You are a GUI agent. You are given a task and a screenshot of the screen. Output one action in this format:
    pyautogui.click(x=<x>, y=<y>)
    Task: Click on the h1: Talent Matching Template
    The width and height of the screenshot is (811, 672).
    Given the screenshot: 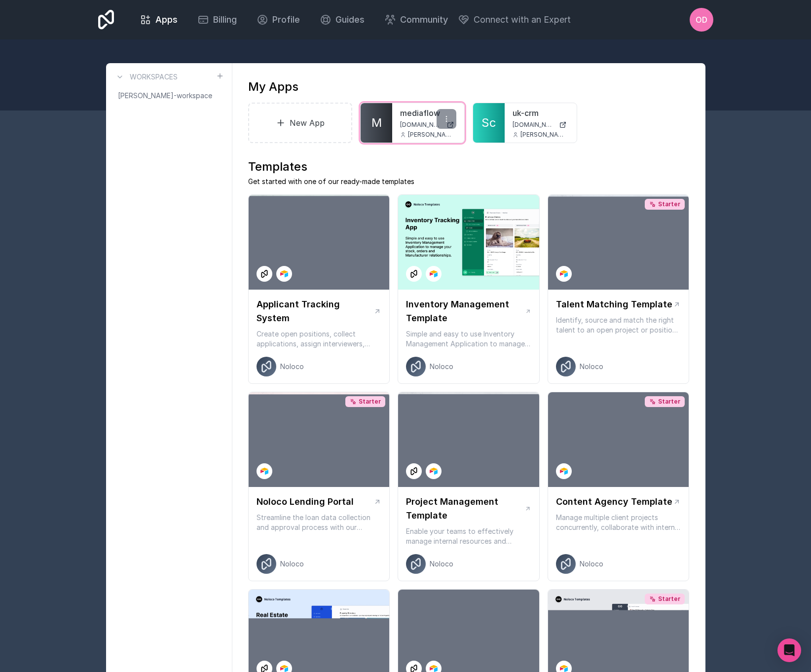 What is the action you would take?
    pyautogui.click(x=614, y=304)
    